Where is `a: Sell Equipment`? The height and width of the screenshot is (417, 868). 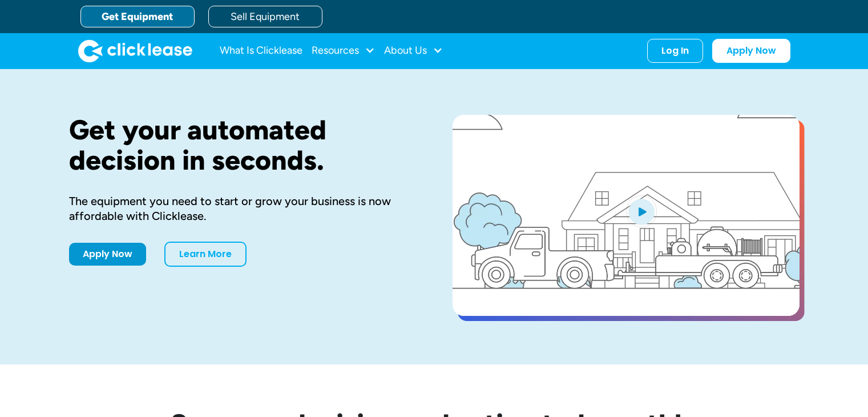
a: Sell Equipment is located at coordinates (266, 17).